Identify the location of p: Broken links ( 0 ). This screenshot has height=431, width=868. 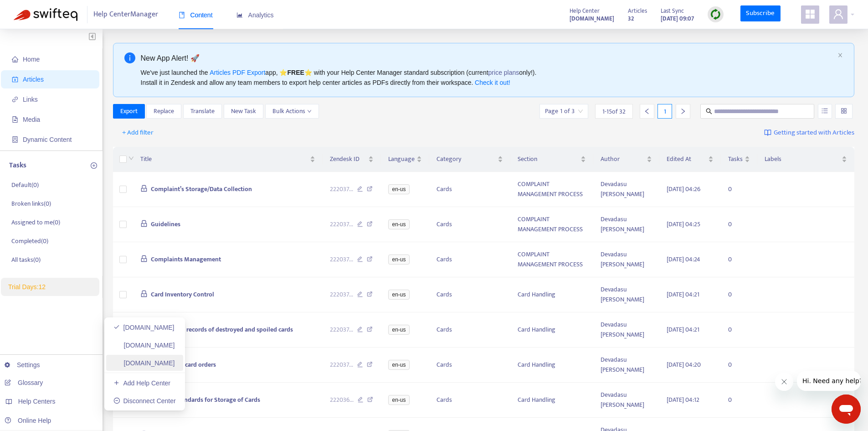
(31, 203).